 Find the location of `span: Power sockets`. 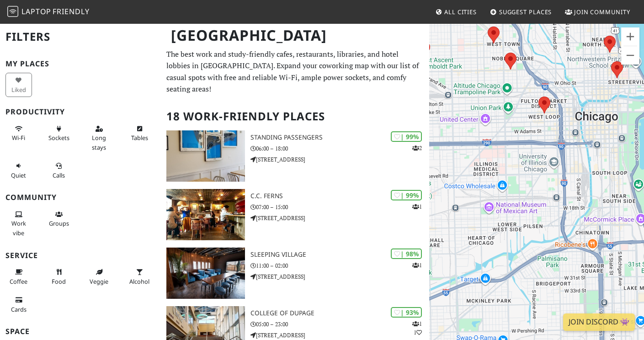

span: Power sockets is located at coordinates (59, 138).